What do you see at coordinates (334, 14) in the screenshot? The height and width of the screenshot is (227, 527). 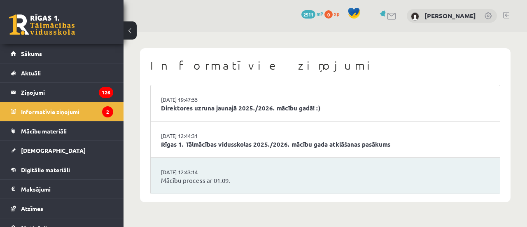 I see `a: 0 xp` at bounding box center [334, 14].